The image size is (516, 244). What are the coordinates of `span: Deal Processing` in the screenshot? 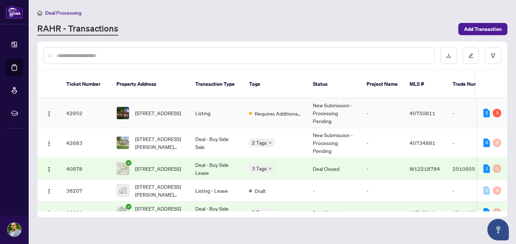 It's located at (63, 13).